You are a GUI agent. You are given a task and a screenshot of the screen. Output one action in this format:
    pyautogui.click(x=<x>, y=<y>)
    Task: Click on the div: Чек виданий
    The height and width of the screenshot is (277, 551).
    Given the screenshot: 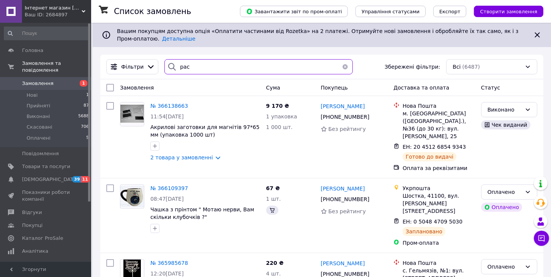 What is the action you would take?
    pyautogui.click(x=506, y=125)
    